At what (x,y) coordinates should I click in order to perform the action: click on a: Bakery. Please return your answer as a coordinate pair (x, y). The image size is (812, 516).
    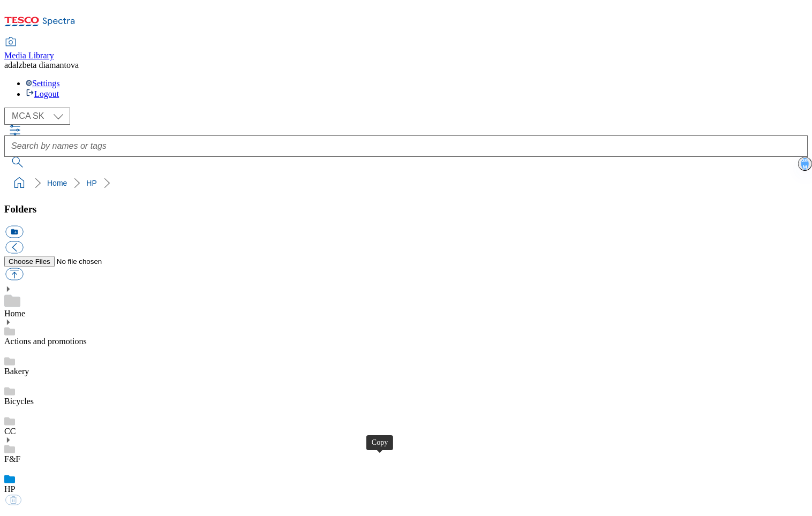
    Looking at the image, I should click on (17, 371).